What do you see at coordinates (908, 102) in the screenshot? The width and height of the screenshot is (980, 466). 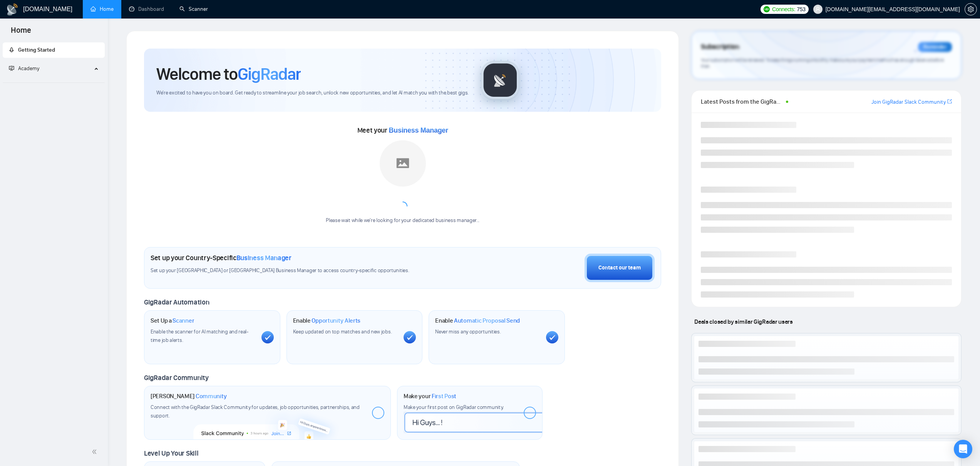 I see `a: Join GigRadar Slack Community` at bounding box center [908, 102].